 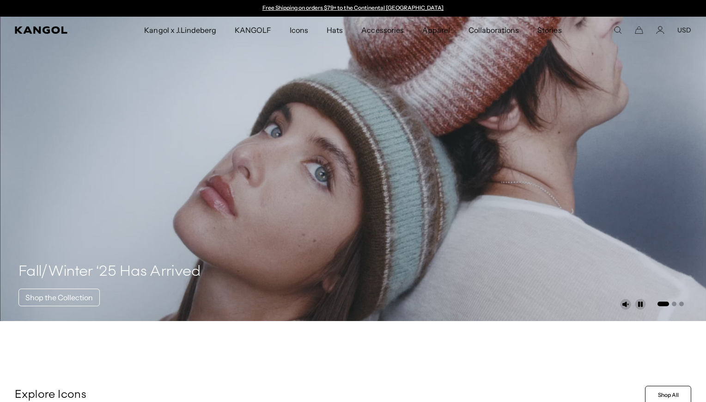 What do you see at coordinates (253, 30) in the screenshot?
I see `span: KANGOLF` at bounding box center [253, 30].